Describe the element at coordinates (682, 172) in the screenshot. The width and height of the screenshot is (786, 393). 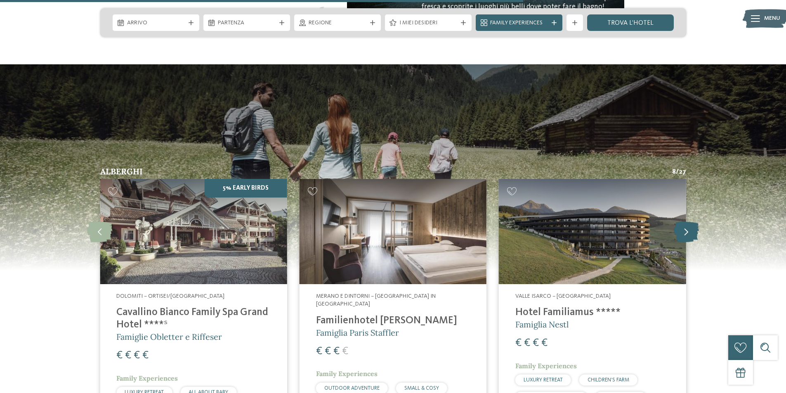
I see `span: 27` at that location.